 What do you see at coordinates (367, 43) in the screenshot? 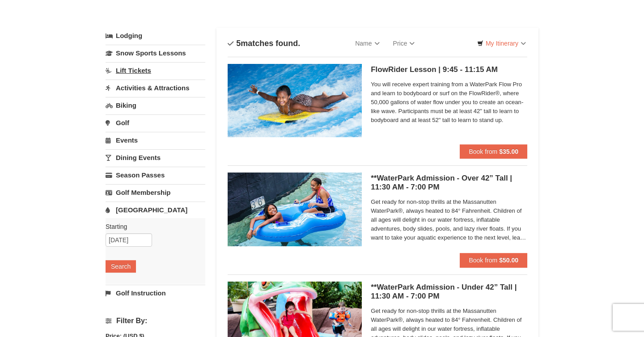
I see `a: Name` at bounding box center [367, 43].